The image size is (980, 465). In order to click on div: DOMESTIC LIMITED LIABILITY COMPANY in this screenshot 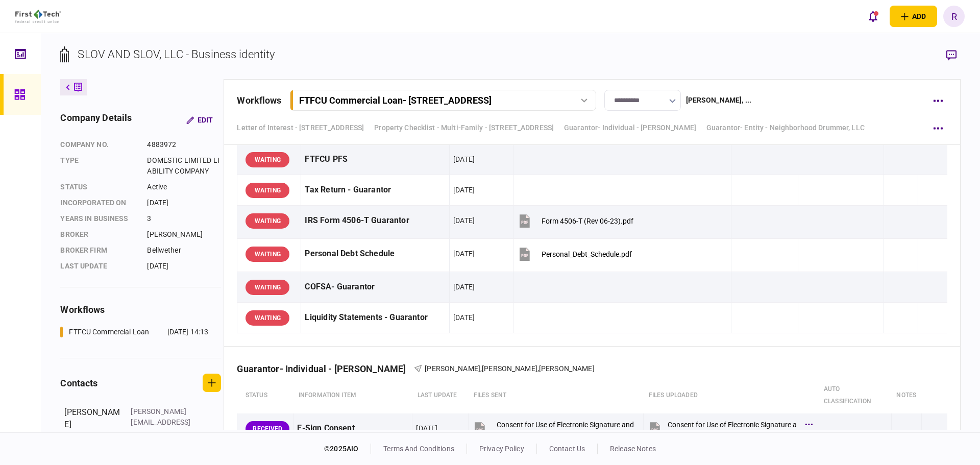, I will do `click(184, 166)`.